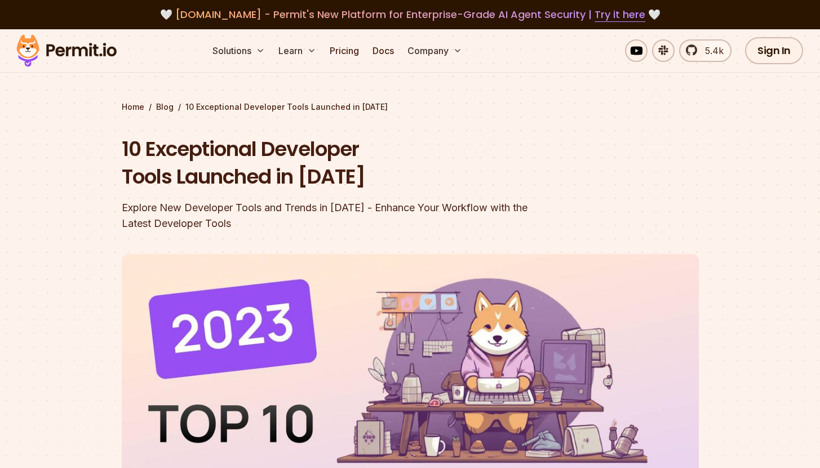 This screenshot has height=468, width=820. Describe the element at coordinates (705, 51) in the screenshot. I see `a: 5.4k` at that location.